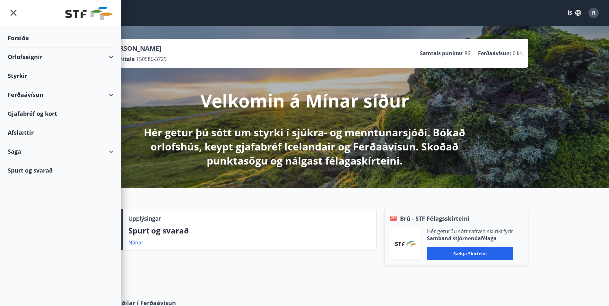  I want to click on img: vjCaq2fThgY3EUYqSgpjEiBg6WP39ov69hlhuPVN.png, so click(405, 244).